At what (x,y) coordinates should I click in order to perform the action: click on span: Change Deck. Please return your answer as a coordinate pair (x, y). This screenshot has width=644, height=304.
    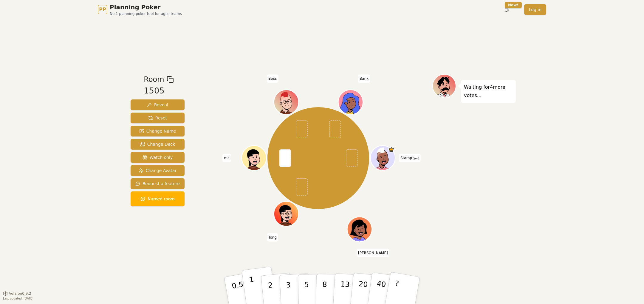
    Looking at the image, I should click on (158, 144).